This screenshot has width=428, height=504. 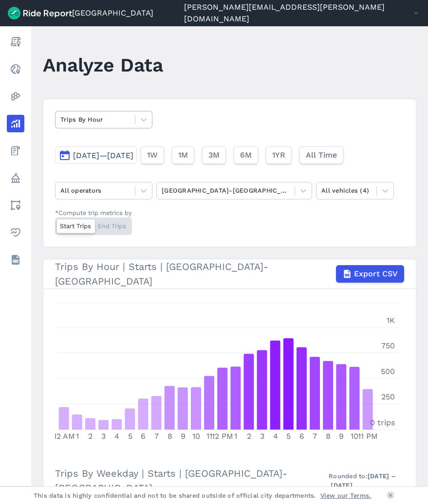 What do you see at coordinates (246, 155) in the screenshot?
I see `button: 6M` at bounding box center [246, 155].